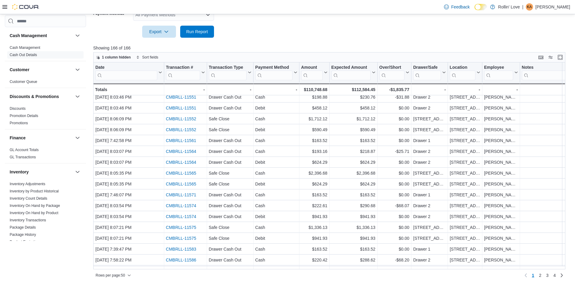  I want to click on a: CMBRLL-11551, so click(181, 97).